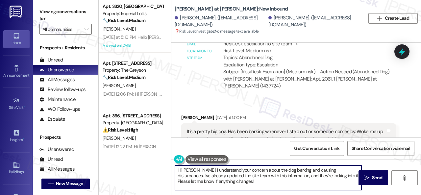  I want to click on strong: ❓ Risk Level: Investigate, so click(194, 31).